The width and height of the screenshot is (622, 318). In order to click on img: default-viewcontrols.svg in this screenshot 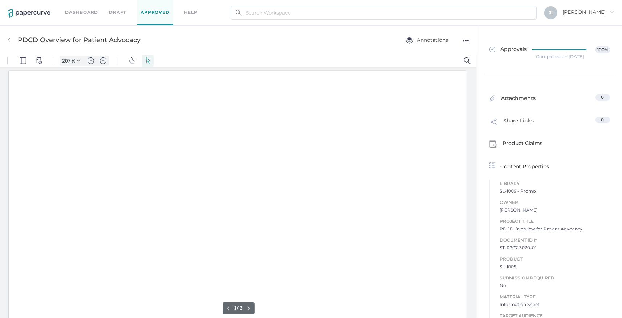, I will do `click(39, 7)`.